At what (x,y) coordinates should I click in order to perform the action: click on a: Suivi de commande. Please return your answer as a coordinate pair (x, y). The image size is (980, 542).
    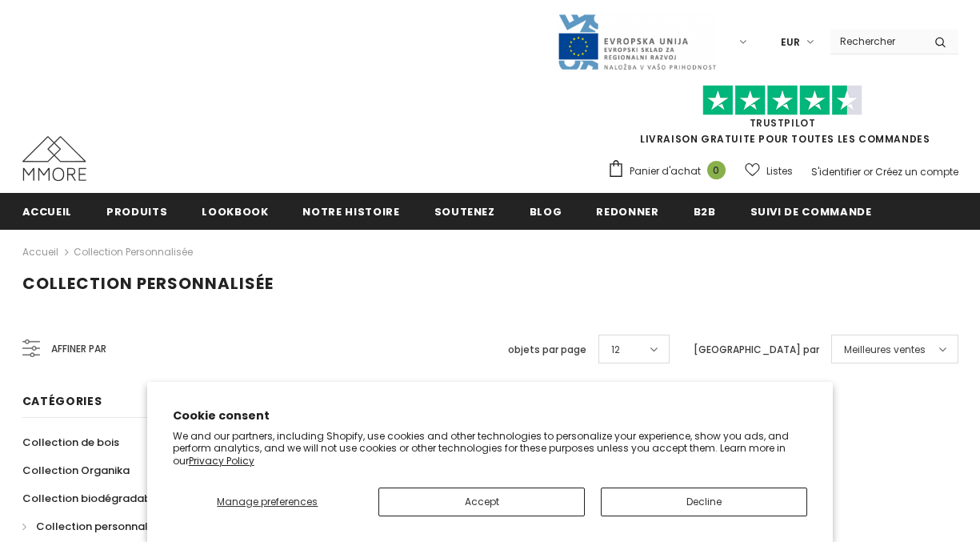
    Looking at the image, I should click on (811, 210).